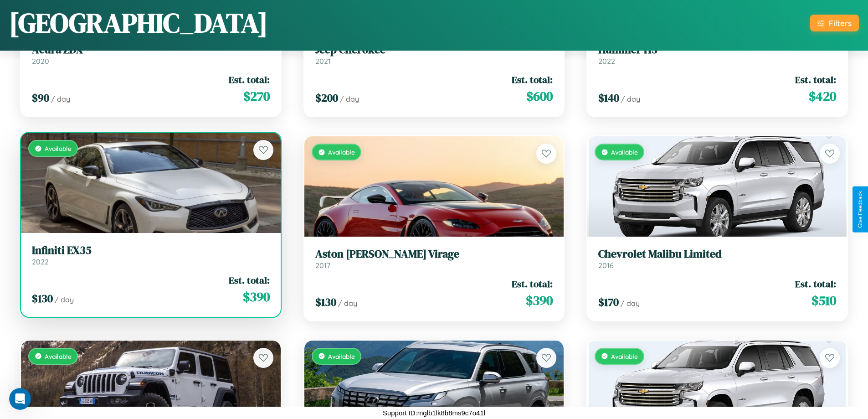 This screenshot has height=419, width=868. I want to click on a: Infiniti EX352022, so click(151, 255).